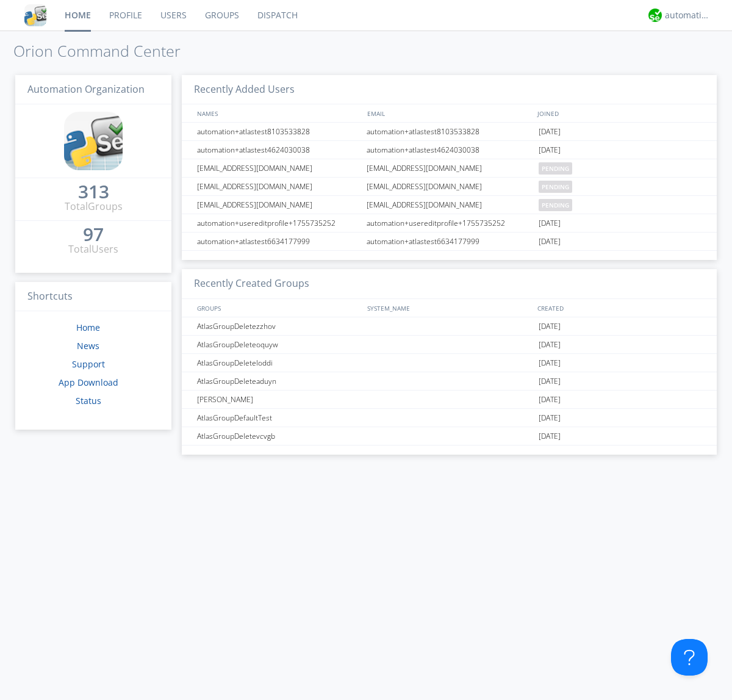 The height and width of the screenshot is (700, 732). Describe the element at coordinates (88, 400) in the screenshot. I see `a: Status` at that location.